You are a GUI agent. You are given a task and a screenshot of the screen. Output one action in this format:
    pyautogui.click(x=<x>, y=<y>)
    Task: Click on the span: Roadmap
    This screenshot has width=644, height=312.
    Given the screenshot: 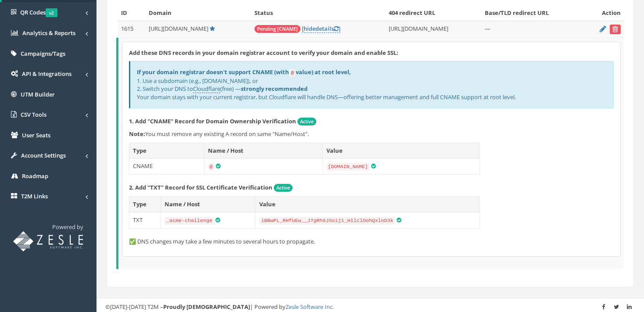 What is the action you would take?
    pyautogui.click(x=35, y=176)
    